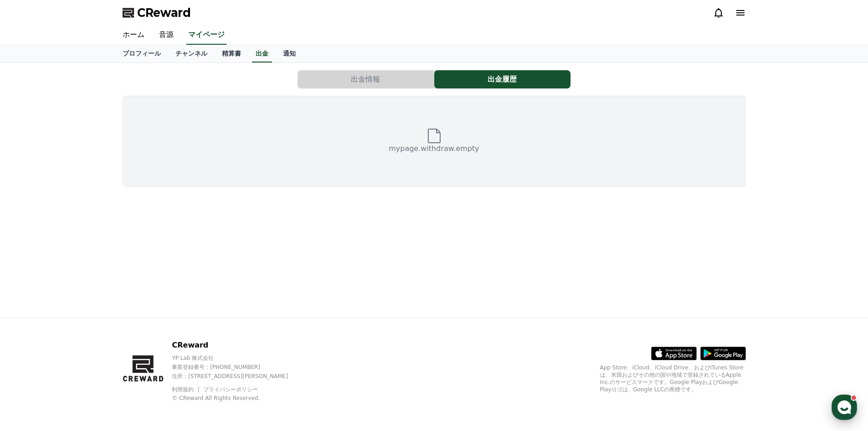 The height and width of the screenshot is (431, 868). Describe the element at coordinates (237, 358) in the screenshot. I see `p: YP Lab 株式会社` at that location.